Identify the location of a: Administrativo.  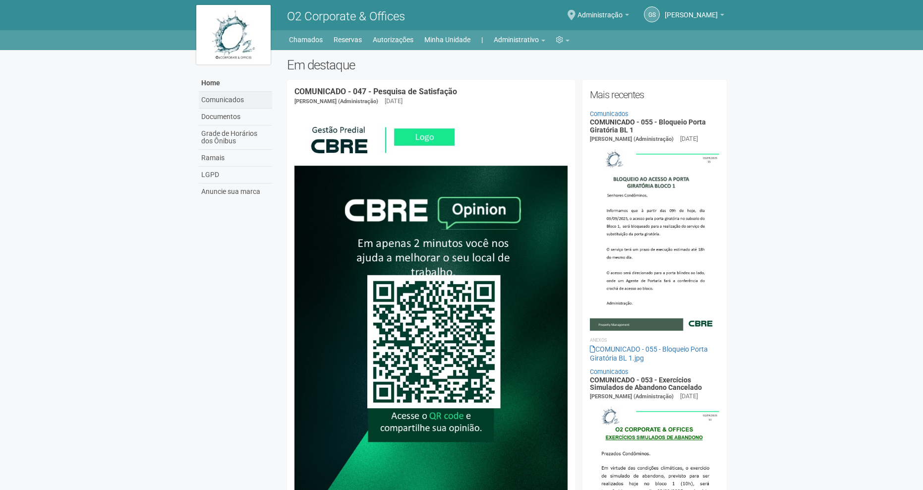
(520, 40).